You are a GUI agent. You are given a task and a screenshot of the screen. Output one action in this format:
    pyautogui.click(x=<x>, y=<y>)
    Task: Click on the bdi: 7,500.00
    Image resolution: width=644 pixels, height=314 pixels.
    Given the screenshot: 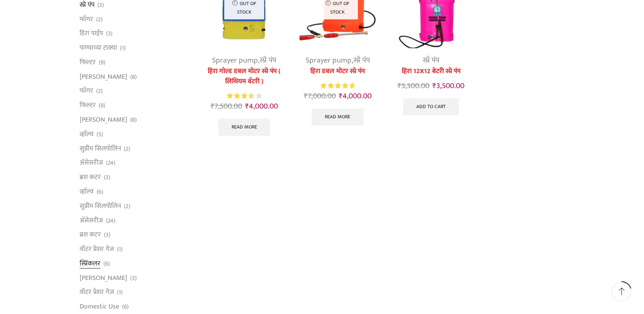 What is the action you would take?
    pyautogui.click(x=226, y=106)
    